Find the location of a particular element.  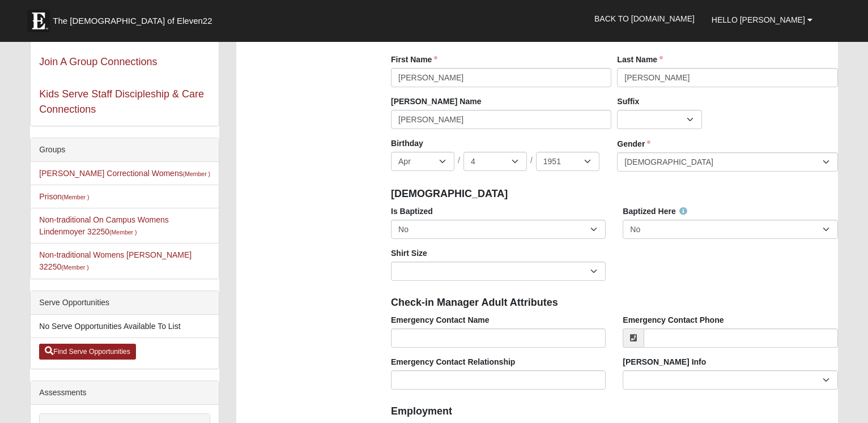

label: Suffix is located at coordinates (628, 102).